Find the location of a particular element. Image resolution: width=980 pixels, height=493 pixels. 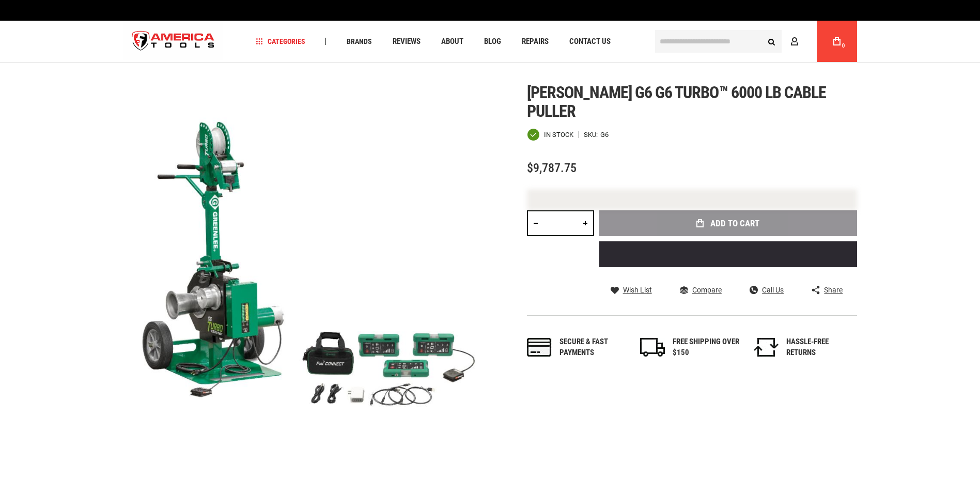

span: Call Us is located at coordinates (773, 290).